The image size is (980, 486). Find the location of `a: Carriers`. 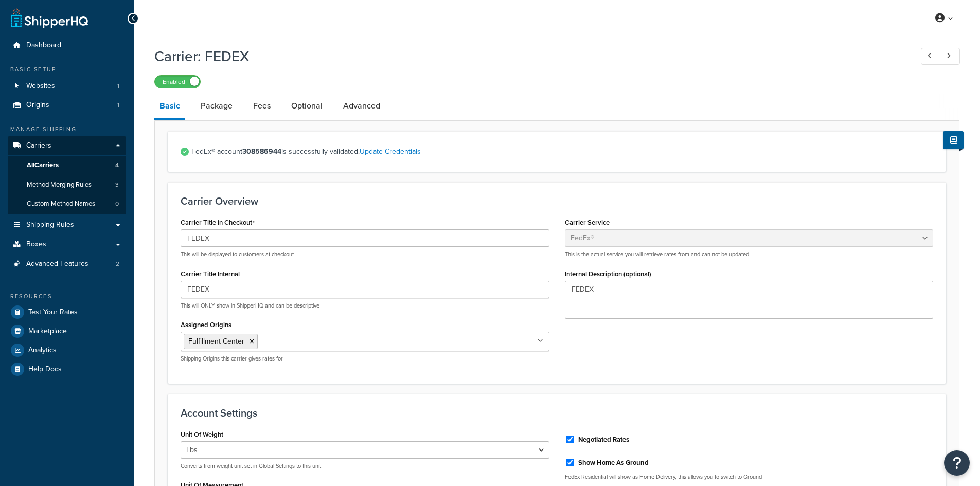

a: Carriers is located at coordinates (67, 145).